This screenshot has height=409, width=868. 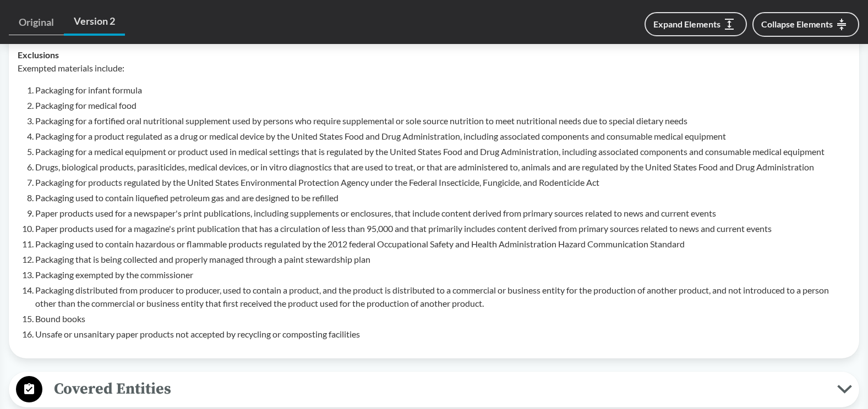 I want to click on li: Packaging for infant formula, so click(x=443, y=91).